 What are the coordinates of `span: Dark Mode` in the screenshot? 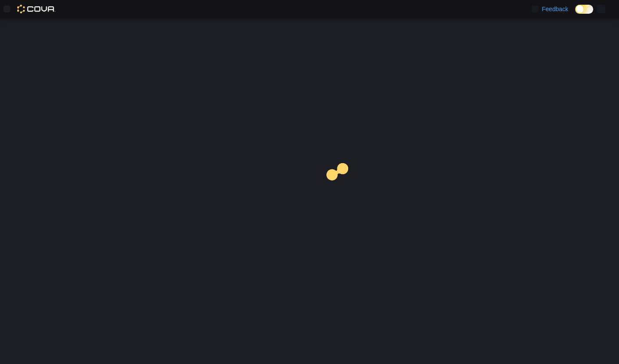 It's located at (575, 14).